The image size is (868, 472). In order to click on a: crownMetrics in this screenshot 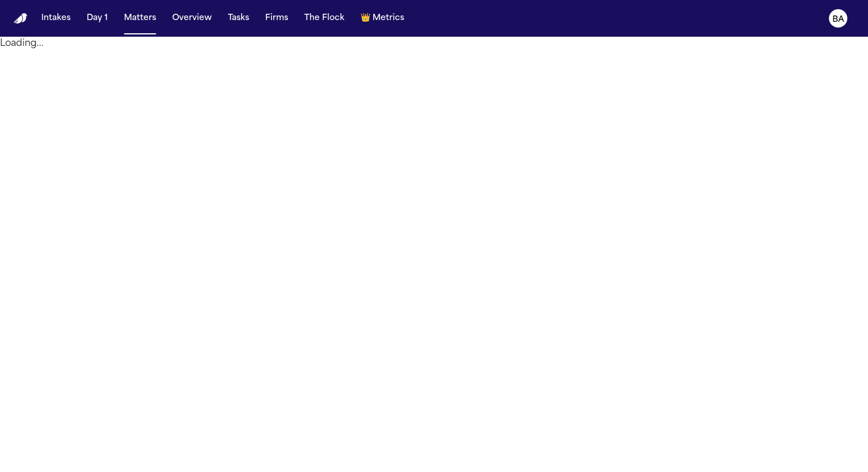, I will do `click(382, 18)`.